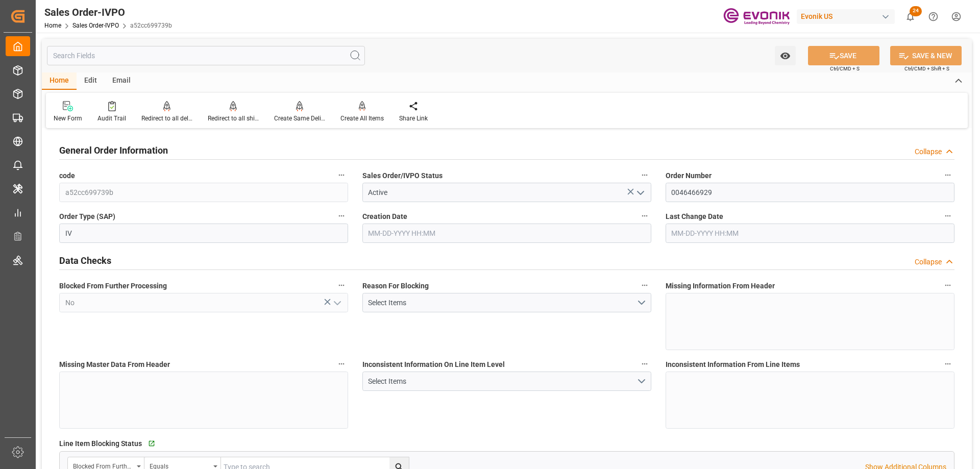  I want to click on div: New Form, so click(68, 118).